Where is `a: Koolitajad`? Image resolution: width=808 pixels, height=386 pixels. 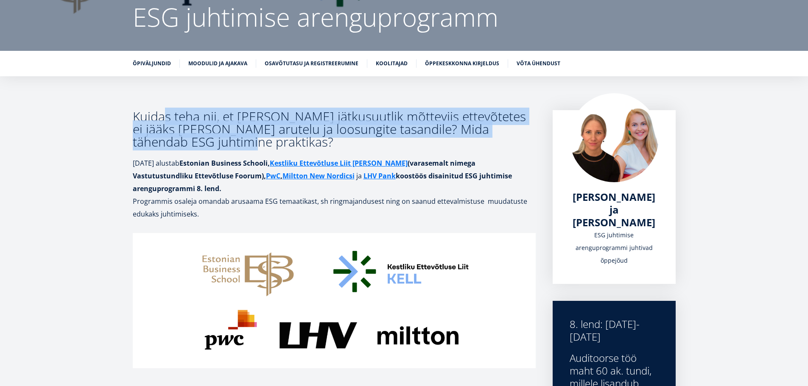 a: Koolitajad is located at coordinates (391, 64).